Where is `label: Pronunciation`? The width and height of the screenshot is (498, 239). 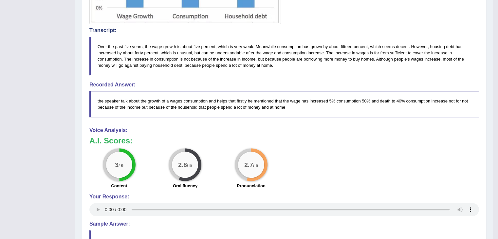
label: Pronunciation is located at coordinates (251, 186).